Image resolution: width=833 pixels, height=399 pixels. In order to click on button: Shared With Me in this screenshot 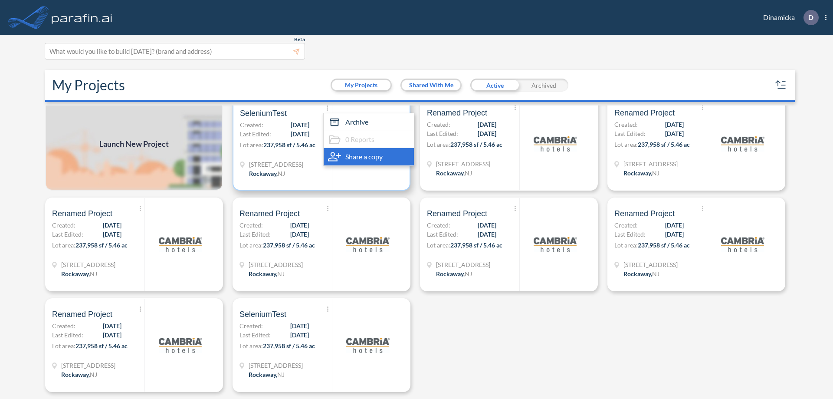, I will do `click(431, 85)`.